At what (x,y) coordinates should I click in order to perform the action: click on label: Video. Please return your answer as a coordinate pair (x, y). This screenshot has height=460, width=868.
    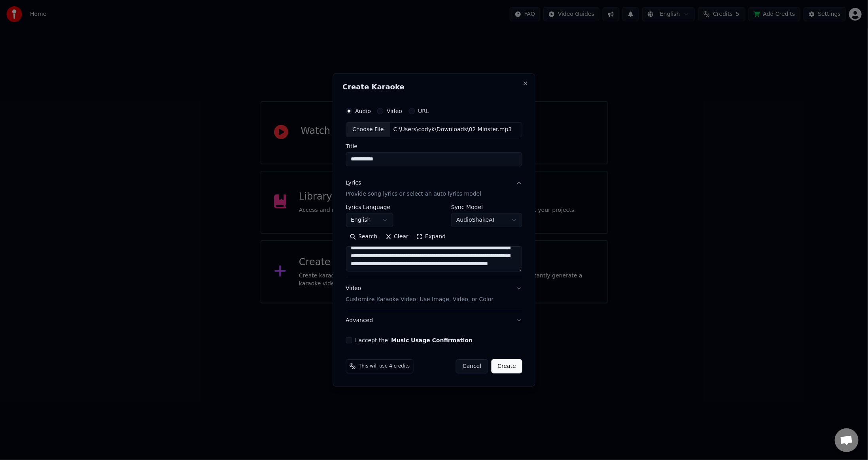
    Looking at the image, I should click on (394, 111).